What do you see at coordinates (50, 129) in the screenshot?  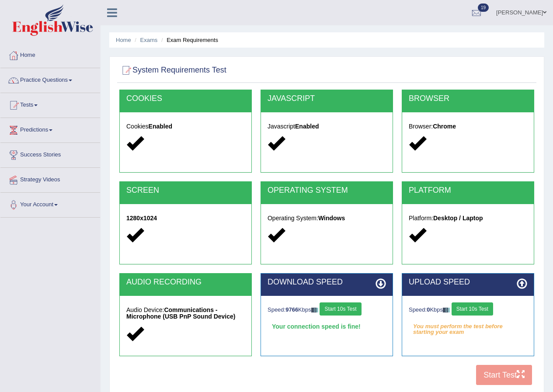 I see `a: Predictions` at bounding box center [50, 129].